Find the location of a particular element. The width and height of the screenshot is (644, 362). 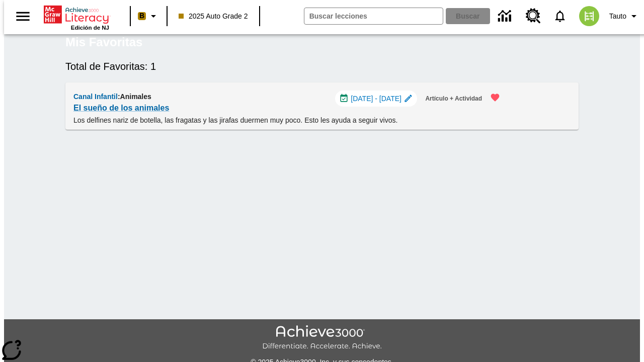

span: Canal Infantil is located at coordinates (96, 96).